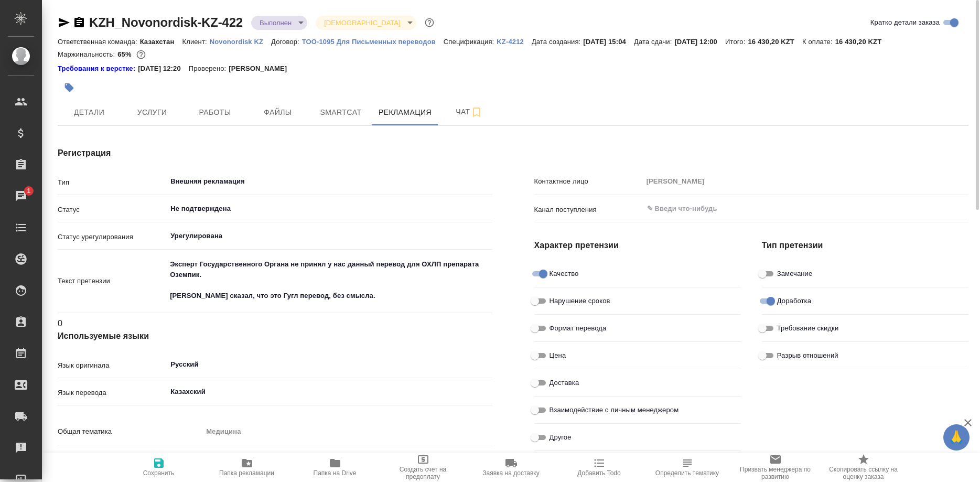  I want to click on p: Тип, so click(112, 183).